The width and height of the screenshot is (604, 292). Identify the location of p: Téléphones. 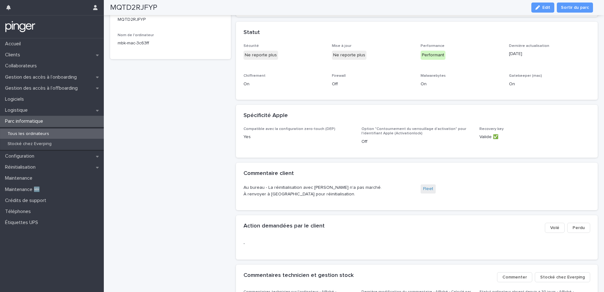
(19, 211).